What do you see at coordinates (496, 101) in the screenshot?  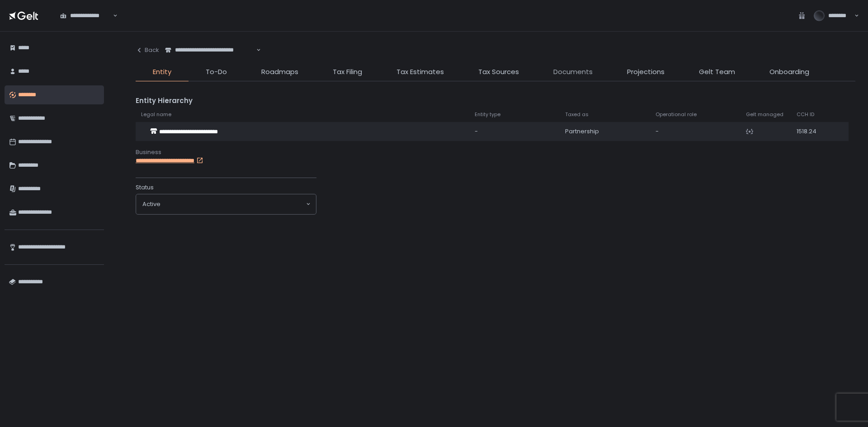 I see `div: Entity Hierarchy` at bounding box center [496, 101].